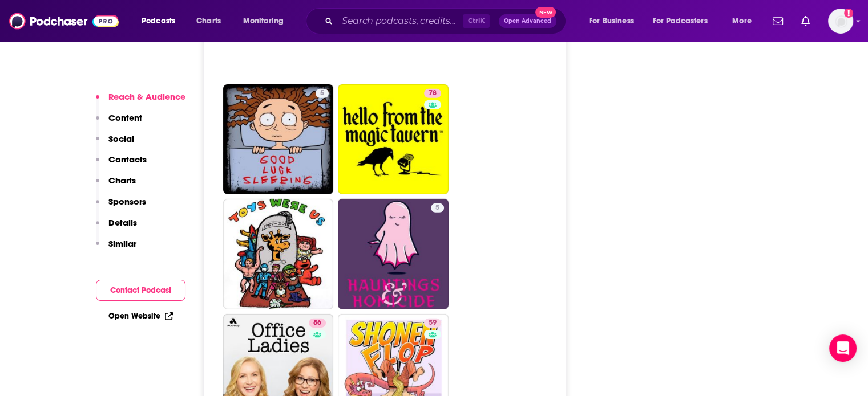 The height and width of the screenshot is (396, 868). What do you see at coordinates (840, 21) in the screenshot?
I see `button: Show profile menu` at bounding box center [840, 21].